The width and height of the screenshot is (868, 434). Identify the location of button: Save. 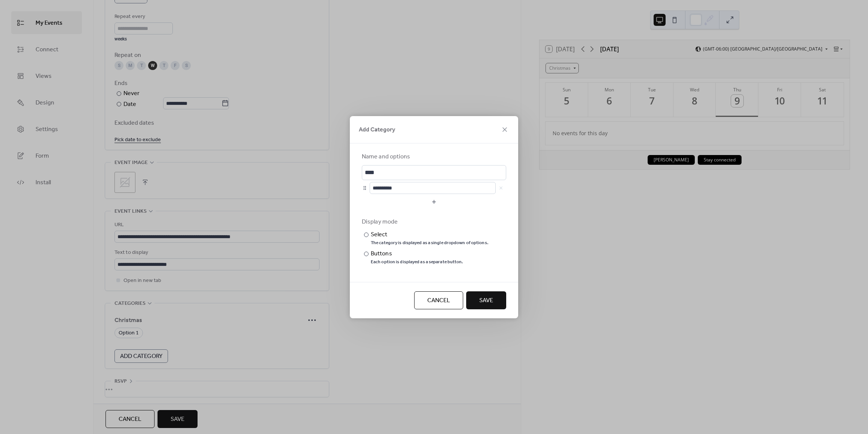
(486, 301).